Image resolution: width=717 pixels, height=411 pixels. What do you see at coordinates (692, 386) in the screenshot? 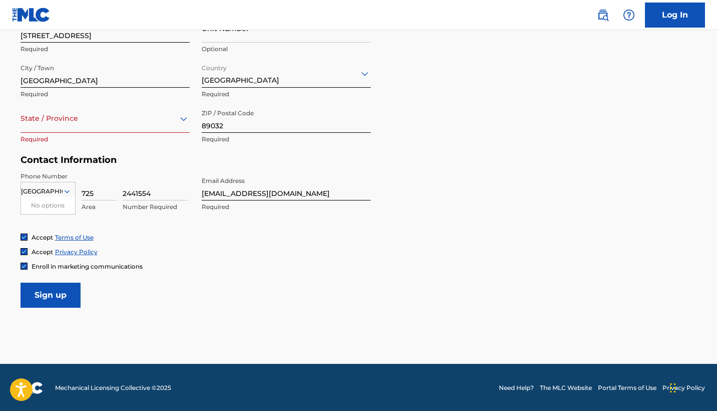
I see `div: Chat Widget` at bounding box center [692, 386].